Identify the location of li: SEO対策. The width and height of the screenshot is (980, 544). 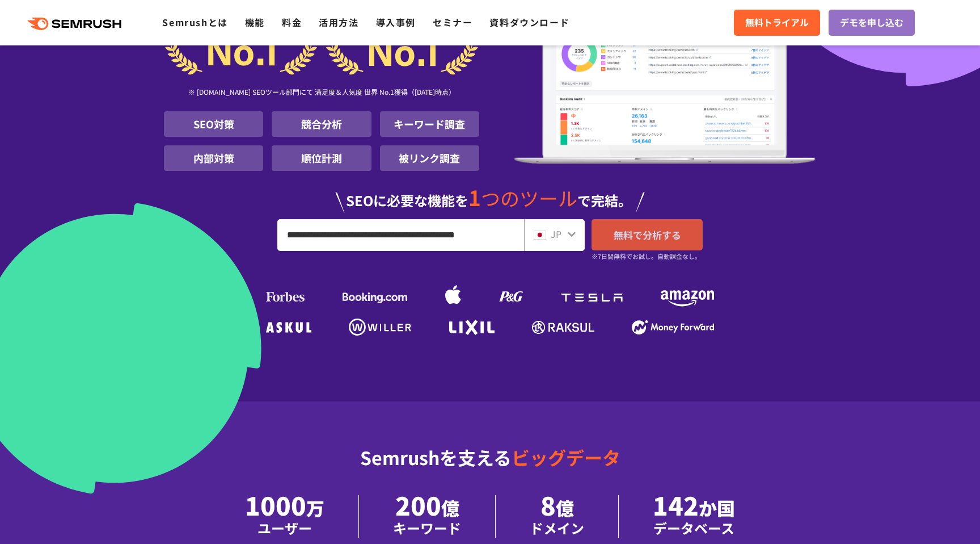
(214, 124).